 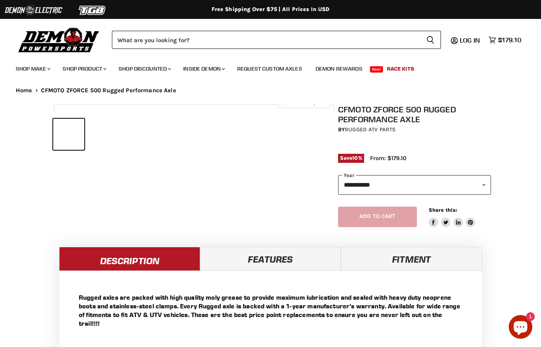 I want to click on a: Shop Make, so click(x=32, y=69).